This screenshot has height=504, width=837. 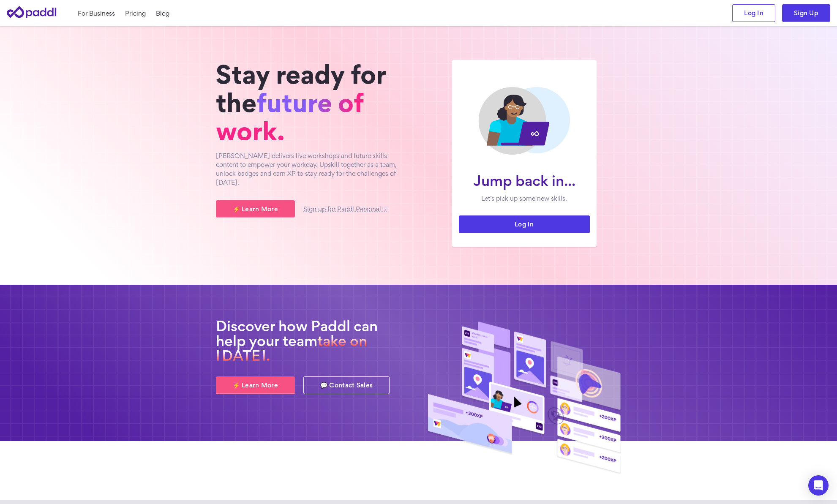 What do you see at coordinates (754, 13) in the screenshot?
I see `a: Log In` at bounding box center [754, 13].